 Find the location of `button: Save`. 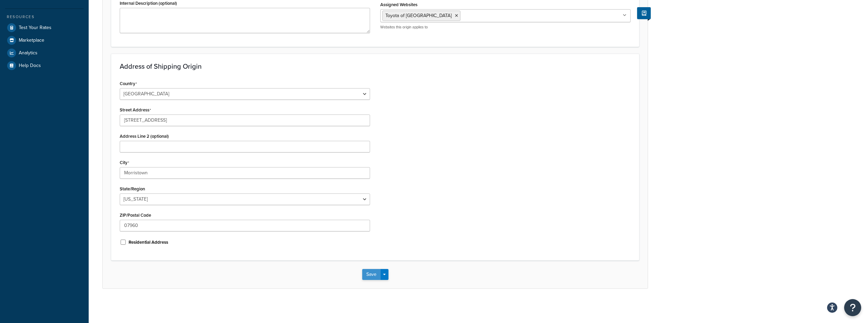

button: Save is located at coordinates (371, 274).